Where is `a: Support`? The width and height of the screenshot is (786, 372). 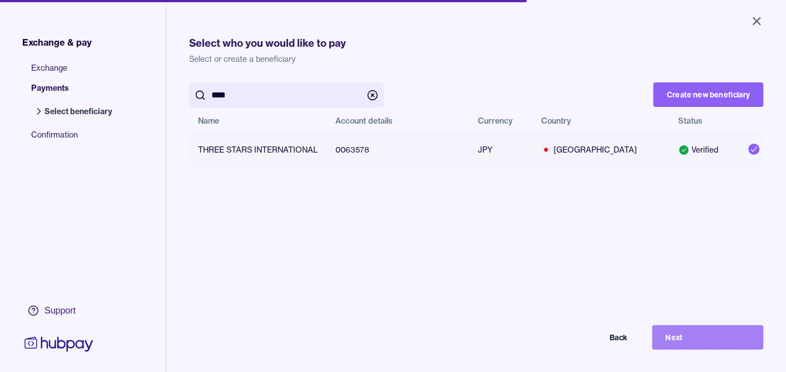 a: Support is located at coordinates (59, 310).